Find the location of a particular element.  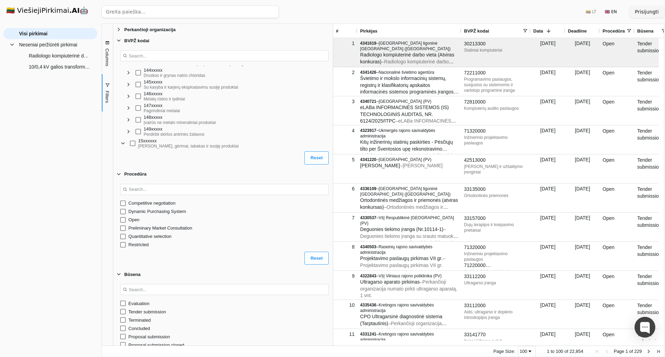

span: Page is located at coordinates (619, 351).